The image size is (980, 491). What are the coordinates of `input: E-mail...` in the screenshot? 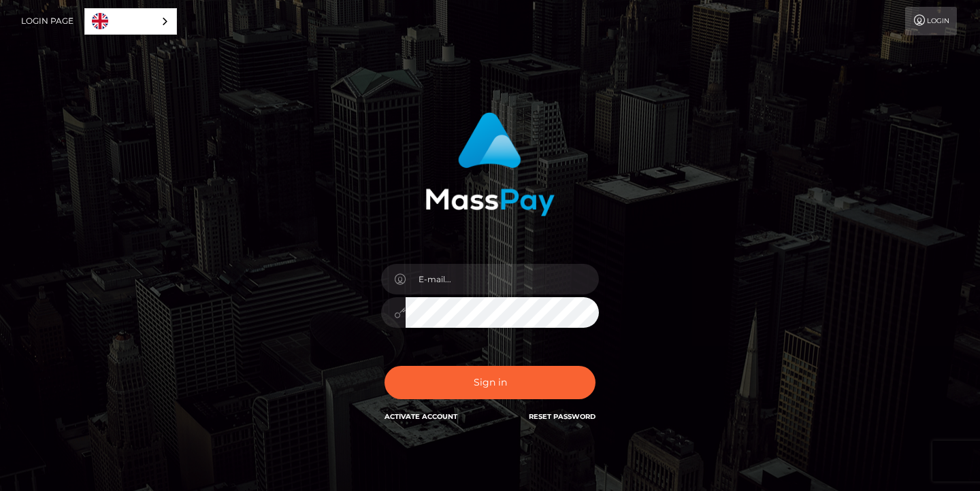 It's located at (502, 278).